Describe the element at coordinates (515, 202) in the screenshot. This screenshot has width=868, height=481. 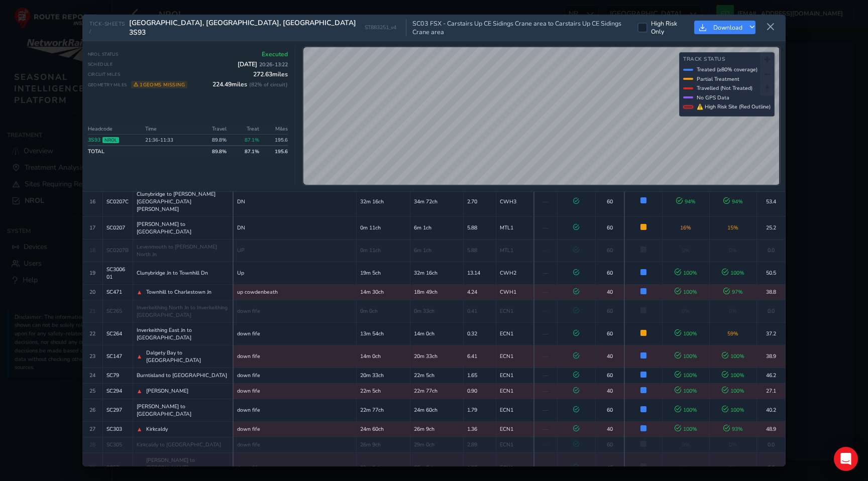
I see `td: CWH3` at that location.